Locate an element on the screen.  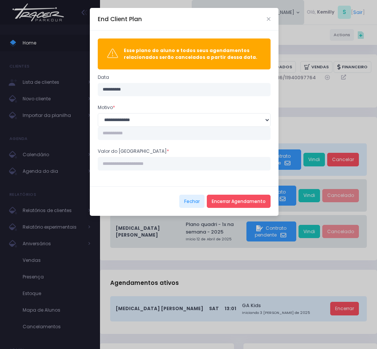
button: Fechar is located at coordinates (192, 201).